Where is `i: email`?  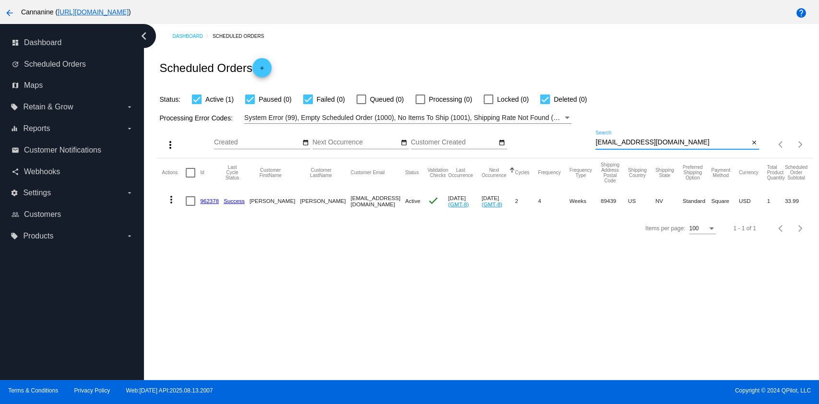 i: email is located at coordinates (15, 150).